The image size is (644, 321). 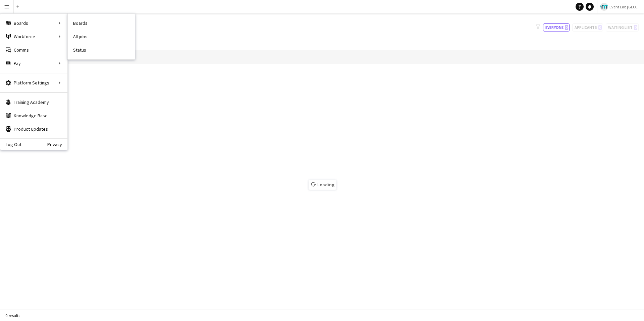 What do you see at coordinates (556, 28) in the screenshot?
I see `button: Everyone0` at bounding box center [556, 28].